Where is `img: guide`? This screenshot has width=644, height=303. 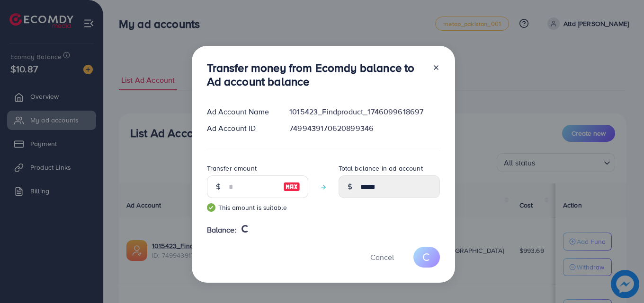 img: guide is located at coordinates (211, 208).